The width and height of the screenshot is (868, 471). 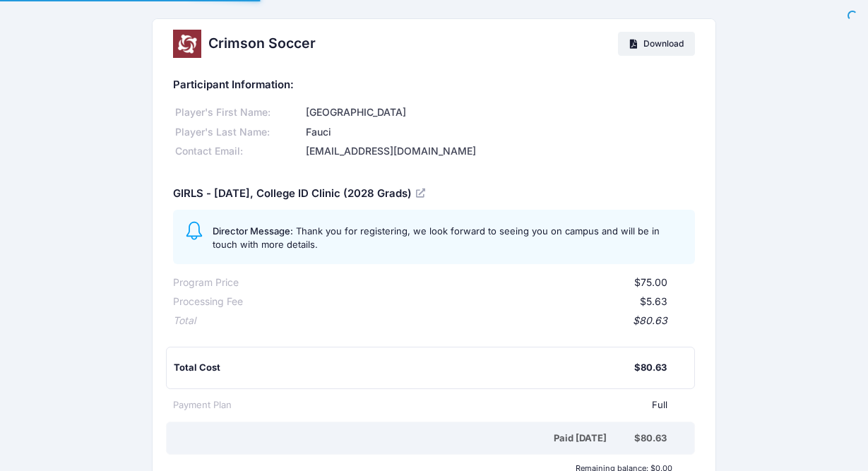 I want to click on div: Full, so click(x=449, y=405).